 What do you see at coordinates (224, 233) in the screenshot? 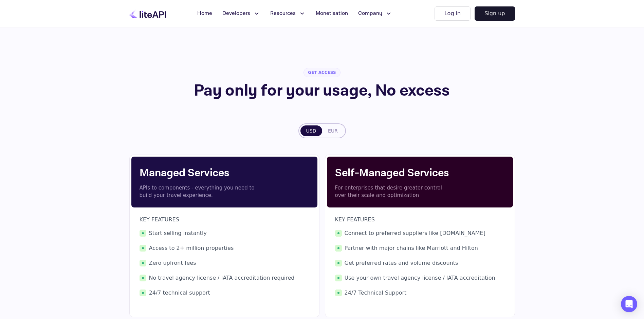
I see `span: Start selling instantly` at bounding box center [224, 233].